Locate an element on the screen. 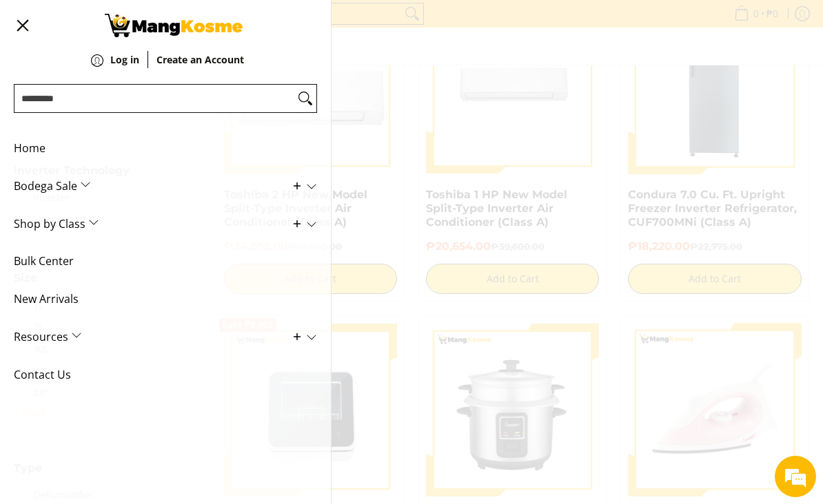 This screenshot has height=504, width=823. span: Resources is located at coordinates (155, 337).